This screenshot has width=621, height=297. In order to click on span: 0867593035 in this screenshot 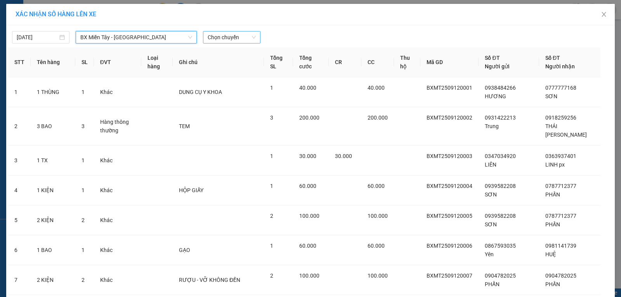, I will do `click(500, 246)`.